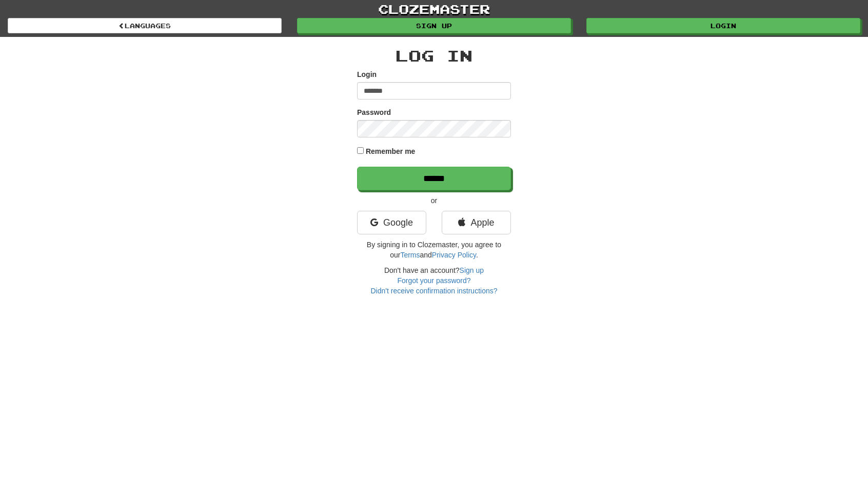 The height and width of the screenshot is (478, 868). Describe the element at coordinates (367, 74) in the screenshot. I see `label: Login` at that location.